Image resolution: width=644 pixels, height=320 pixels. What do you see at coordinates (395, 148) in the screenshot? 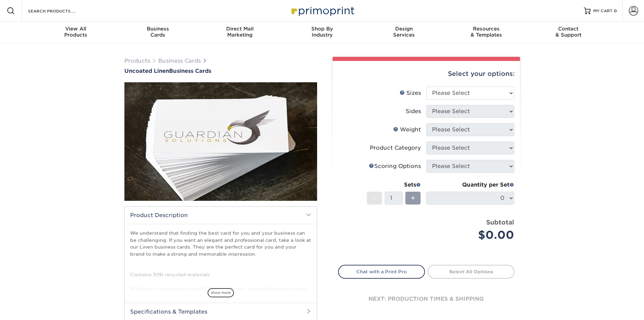
I see `div: Product Category` at bounding box center [395, 148].